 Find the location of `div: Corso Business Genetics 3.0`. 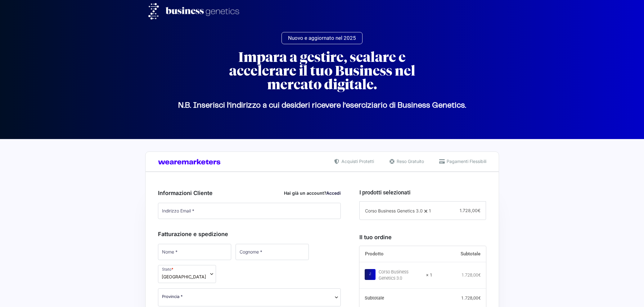

div: Corso Business Genetics 3.0 is located at coordinates (400, 275).